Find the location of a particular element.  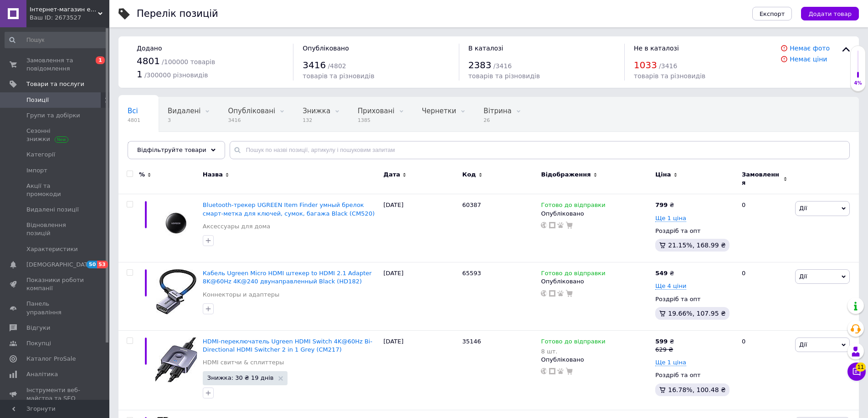

span: Дата is located at coordinates (392, 174).